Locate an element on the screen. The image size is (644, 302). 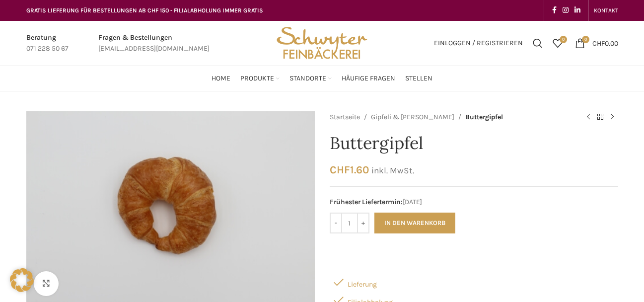
span: Buttergipfel is located at coordinates (484, 117).